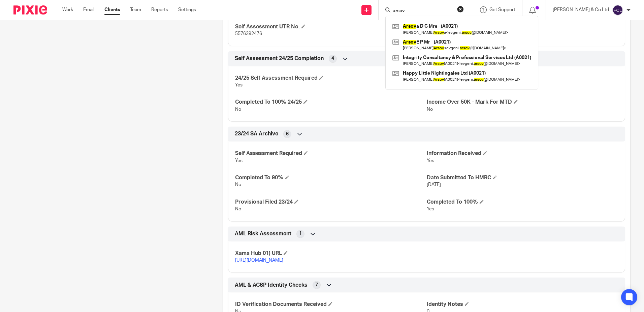  I want to click on span: 7, so click(316, 285).